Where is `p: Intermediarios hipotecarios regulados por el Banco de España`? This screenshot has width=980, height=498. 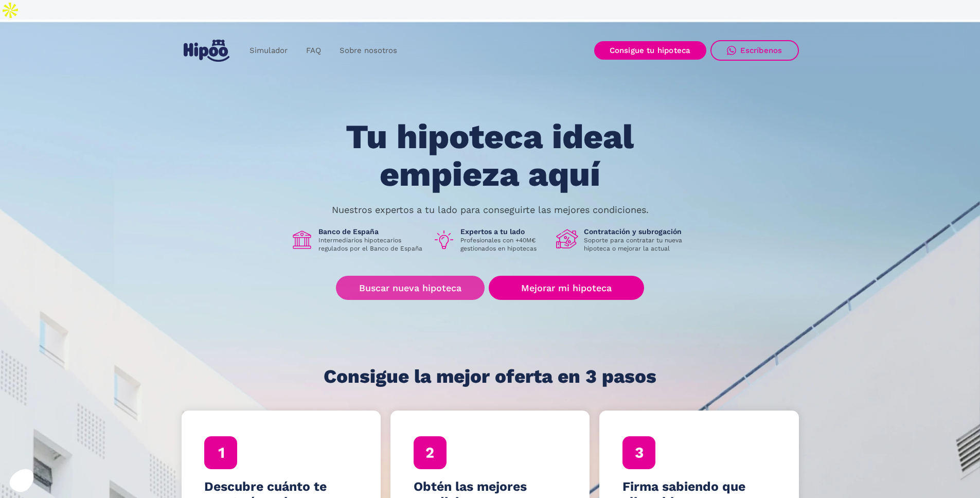
p: Intermediarios hipotecarios regulados por el Banco de España is located at coordinates (371, 244).